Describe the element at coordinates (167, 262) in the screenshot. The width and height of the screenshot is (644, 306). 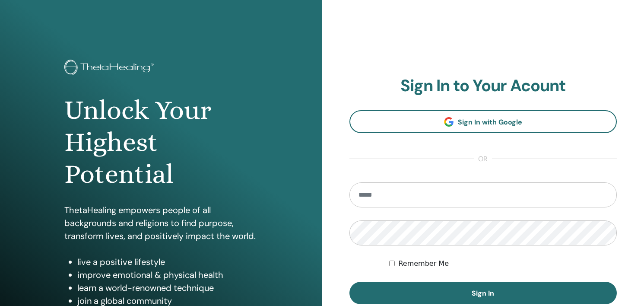
I see `li: live a positive lifestyle` at that location.